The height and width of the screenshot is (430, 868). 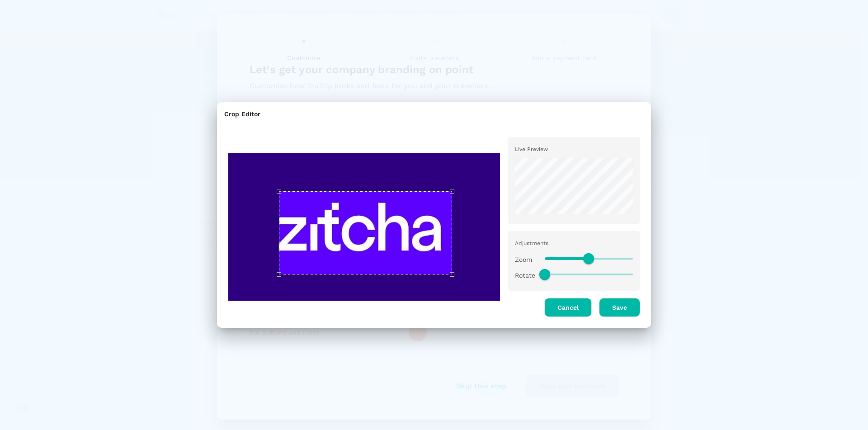 I want to click on span: Adjustments, so click(x=532, y=243).